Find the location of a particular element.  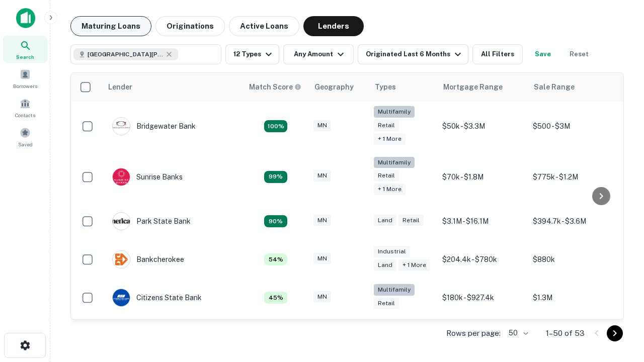

div: Sunrise Banks is located at coordinates (147, 177).